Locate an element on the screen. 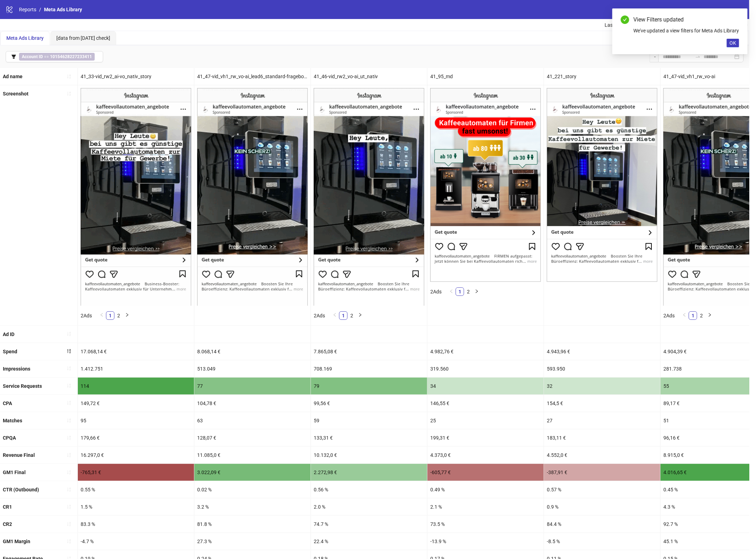 The image size is (756, 559). a: Close is located at coordinates (736, 20).